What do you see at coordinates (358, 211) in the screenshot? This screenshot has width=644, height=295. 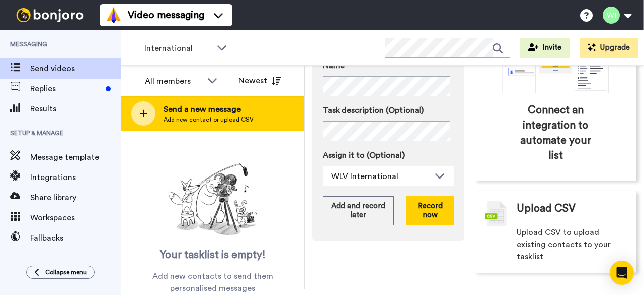 I see `button: Add and record later` at bounding box center [358, 211].